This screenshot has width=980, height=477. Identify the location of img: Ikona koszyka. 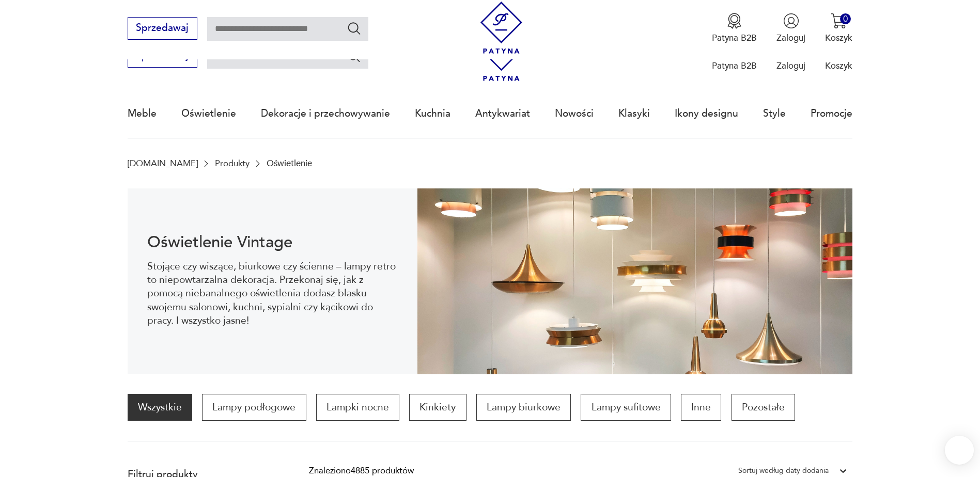
(839, 20).